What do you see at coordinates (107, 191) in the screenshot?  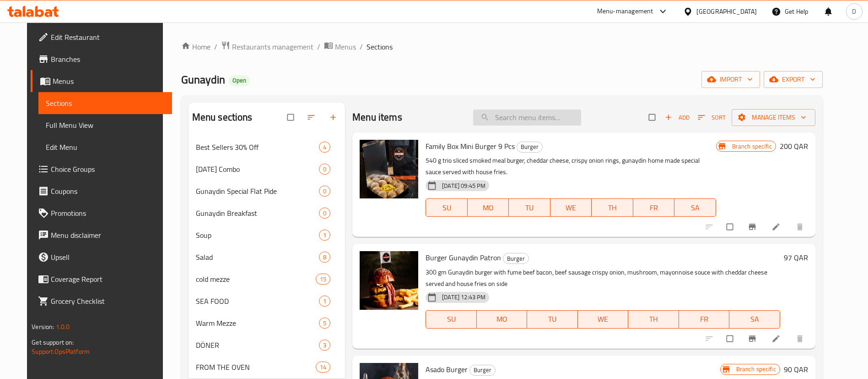 I see `span: Coupons` at bounding box center [107, 191].